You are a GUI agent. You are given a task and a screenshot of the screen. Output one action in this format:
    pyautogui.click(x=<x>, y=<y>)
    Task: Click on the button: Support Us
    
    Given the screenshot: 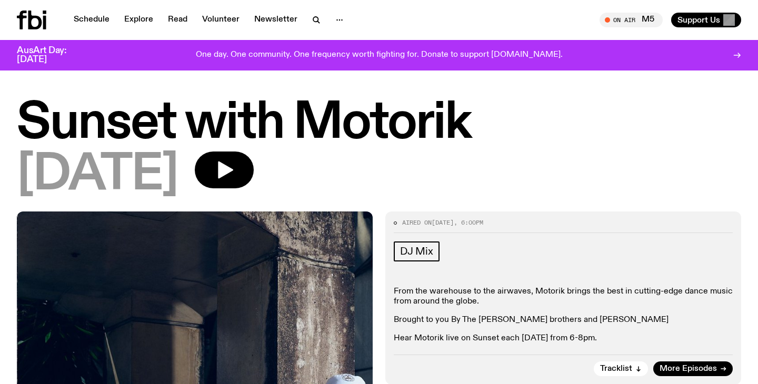 What is the action you would take?
    pyautogui.click(x=706, y=20)
    